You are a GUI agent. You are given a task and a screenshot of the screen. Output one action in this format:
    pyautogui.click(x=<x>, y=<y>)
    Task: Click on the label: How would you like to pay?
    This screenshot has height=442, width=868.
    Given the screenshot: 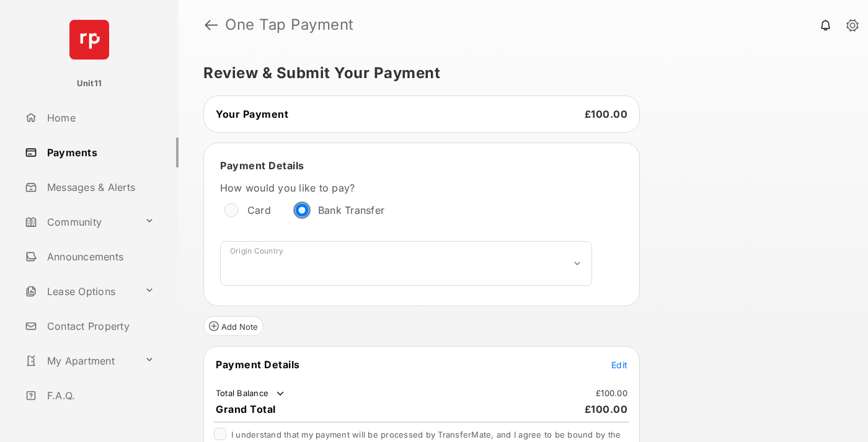 What is the action you would take?
    pyautogui.click(x=406, y=188)
    